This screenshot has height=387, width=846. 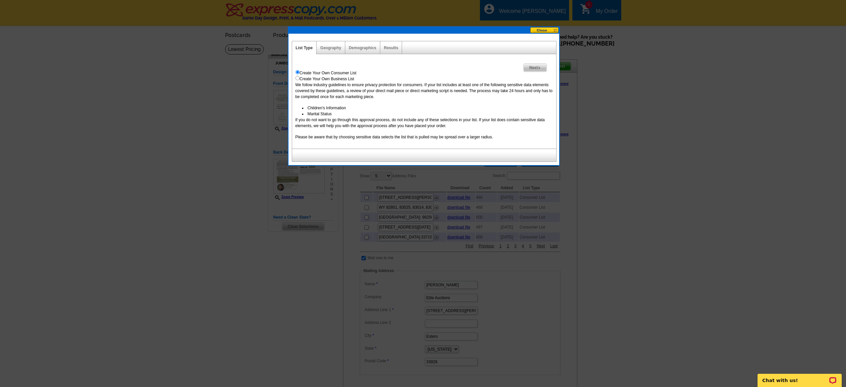 What do you see at coordinates (391, 48) in the screenshot?
I see `a: Results` at bounding box center [391, 48].